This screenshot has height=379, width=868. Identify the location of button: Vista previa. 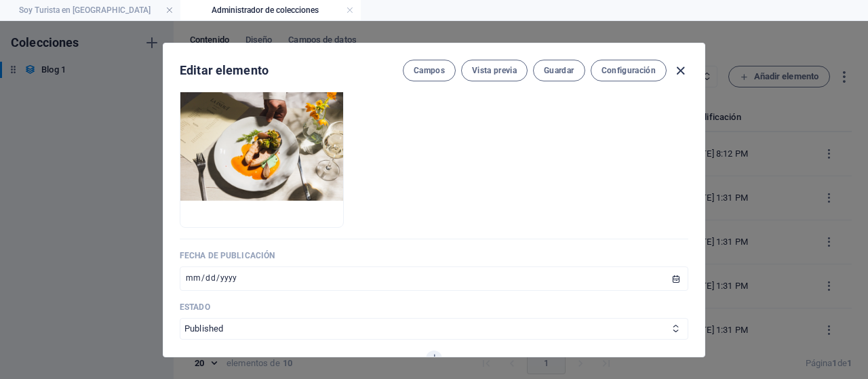
(494, 71).